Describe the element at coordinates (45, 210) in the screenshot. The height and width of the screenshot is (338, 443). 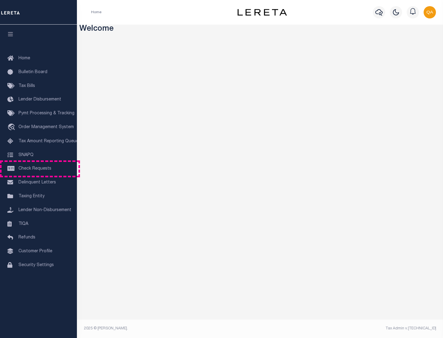
I see `span: Lender Non-Disbursement` at that location.